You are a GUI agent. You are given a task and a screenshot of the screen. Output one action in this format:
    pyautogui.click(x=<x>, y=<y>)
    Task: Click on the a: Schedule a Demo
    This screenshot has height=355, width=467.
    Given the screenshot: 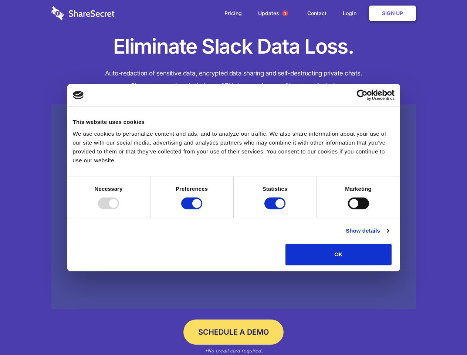 What is the action you would take?
    pyautogui.click(x=233, y=332)
    